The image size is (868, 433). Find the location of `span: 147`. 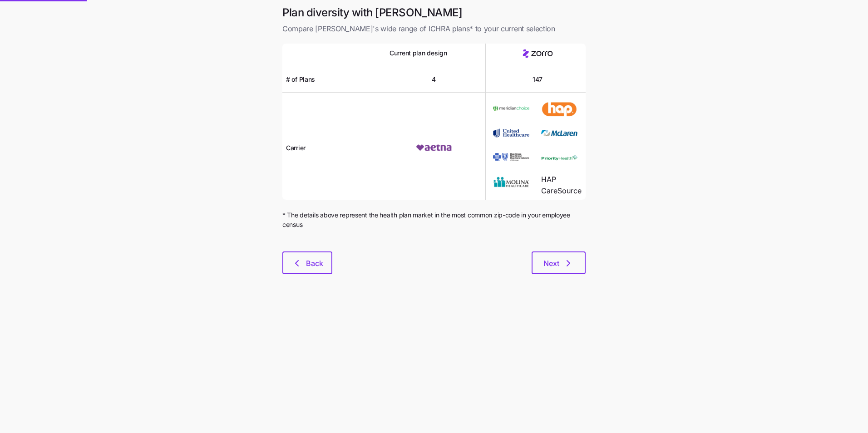

span: 147 is located at coordinates (538, 80).